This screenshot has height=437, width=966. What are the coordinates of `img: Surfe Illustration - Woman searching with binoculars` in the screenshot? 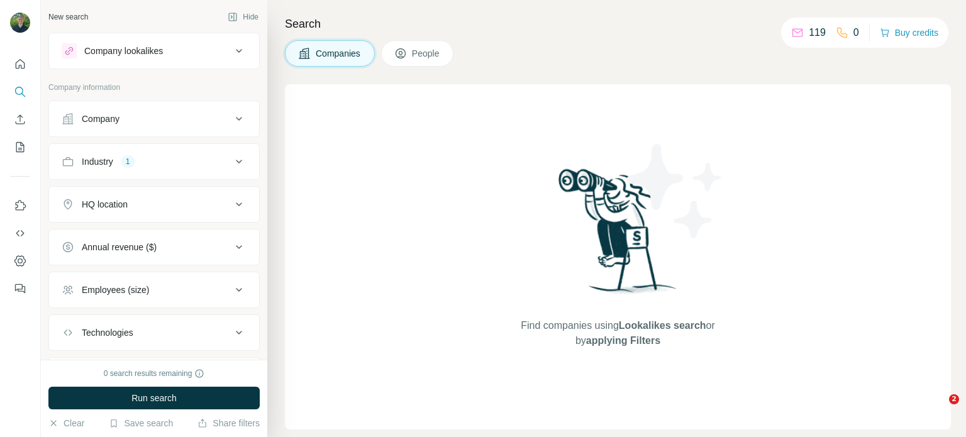 It's located at (618, 235).